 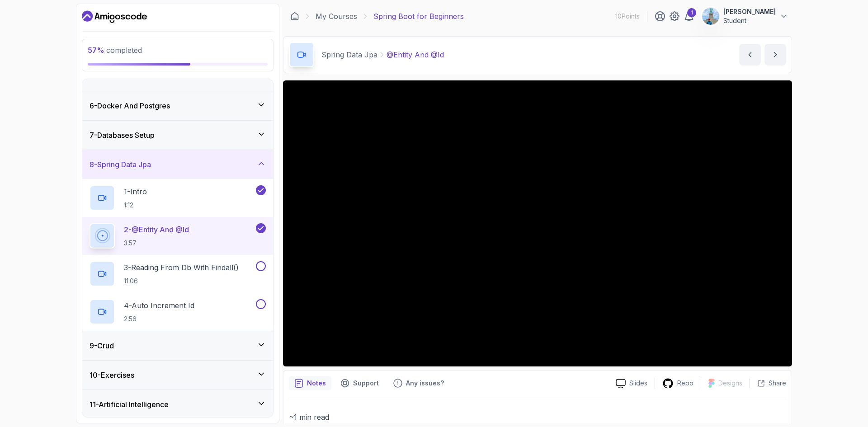 What do you see at coordinates (159, 306) in the screenshot?
I see `p: 4 - Auto Increment Id` at bounding box center [159, 306].